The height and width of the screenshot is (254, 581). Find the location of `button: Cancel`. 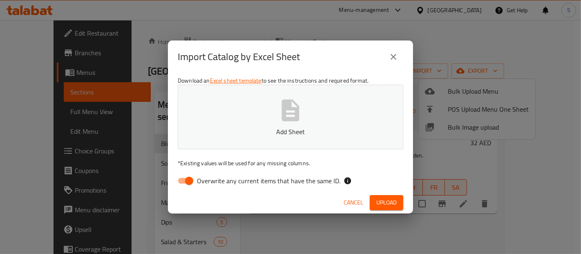

button: Cancel is located at coordinates (354, 202).